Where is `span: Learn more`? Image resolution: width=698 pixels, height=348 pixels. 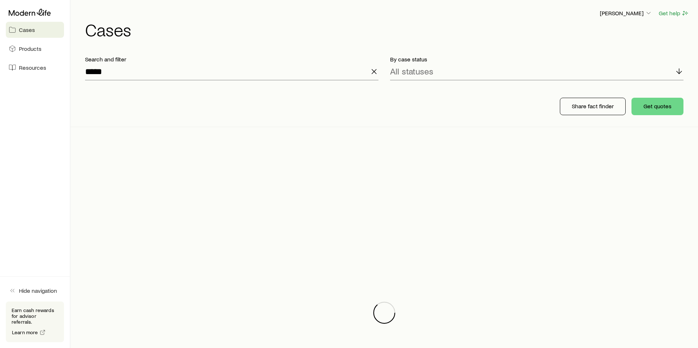
span: Learn more is located at coordinates (25, 333).